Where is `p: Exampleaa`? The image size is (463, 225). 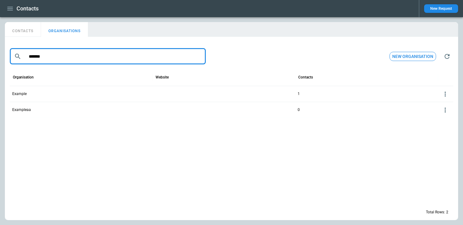
p: Exampleaa is located at coordinates (21, 110).